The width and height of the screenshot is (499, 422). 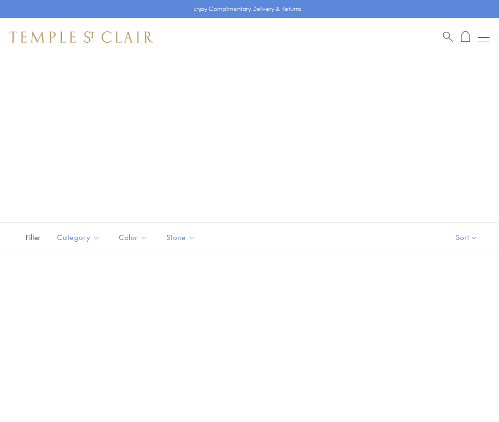 What do you see at coordinates (81, 37) in the screenshot?
I see `img: Temple St. Clair` at bounding box center [81, 37].